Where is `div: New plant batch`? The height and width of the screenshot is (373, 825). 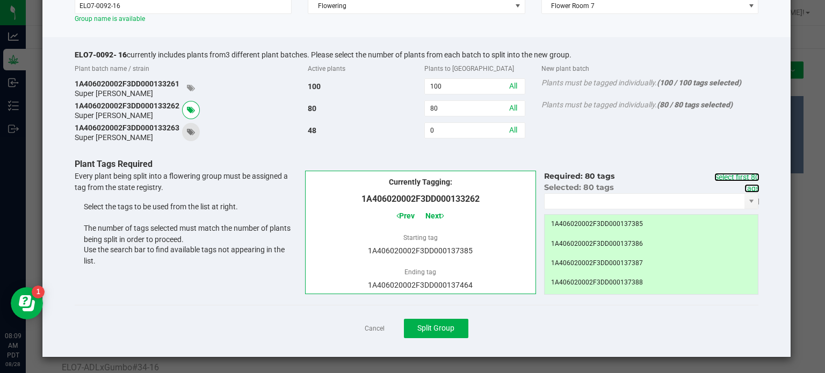
div: New plant batch is located at coordinates (650, 69).